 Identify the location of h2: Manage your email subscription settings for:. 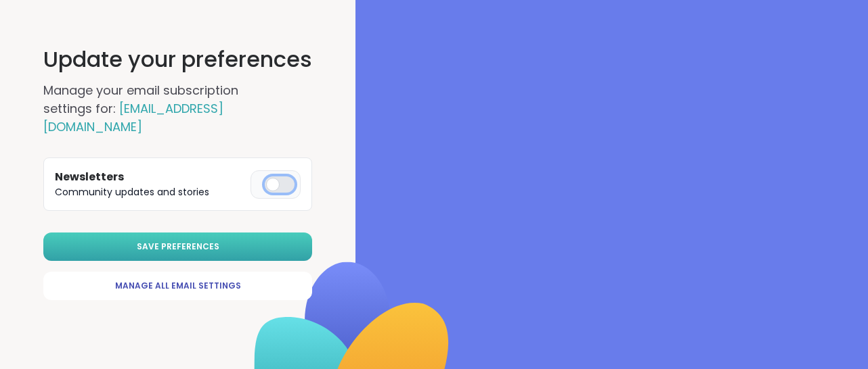
(165, 108).